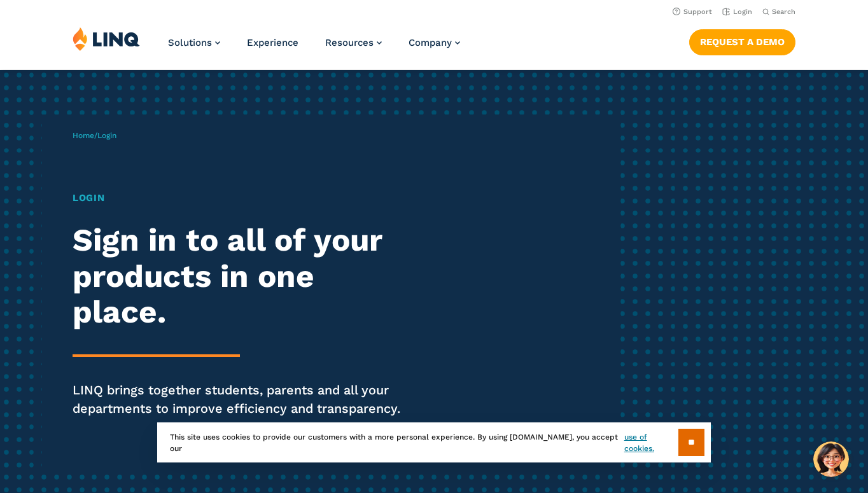  Describe the element at coordinates (434, 442) in the screenshot. I see `div: This site uses cookies to provide our customers with a more personal experience. By using [DOMAIN...` at that location.